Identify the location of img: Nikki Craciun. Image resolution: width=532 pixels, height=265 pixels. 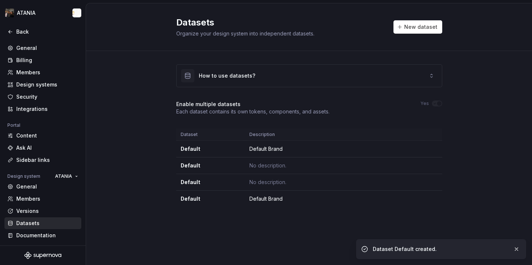
(77, 13).